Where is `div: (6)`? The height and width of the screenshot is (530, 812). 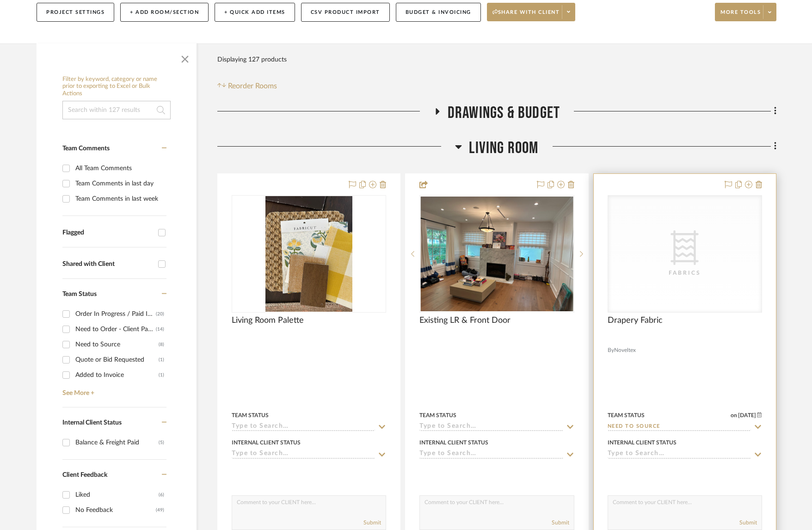
div: (6) is located at coordinates (161, 495).